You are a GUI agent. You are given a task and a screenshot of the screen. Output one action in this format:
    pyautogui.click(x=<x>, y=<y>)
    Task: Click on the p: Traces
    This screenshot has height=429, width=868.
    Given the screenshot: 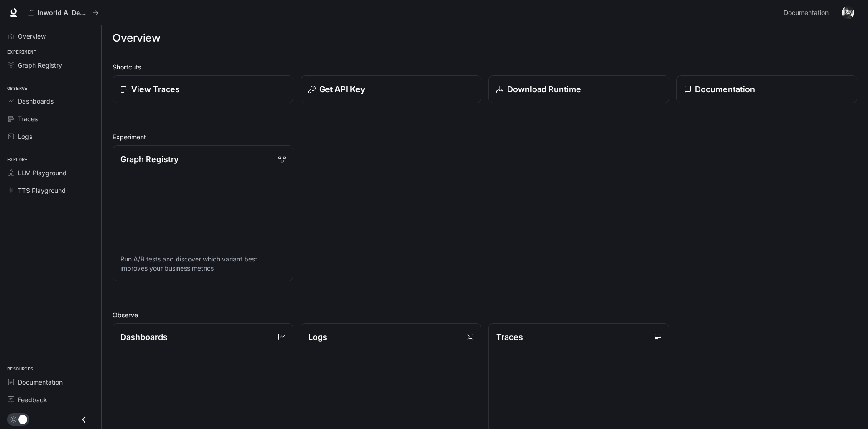 What is the action you would take?
    pyautogui.click(x=510, y=337)
    